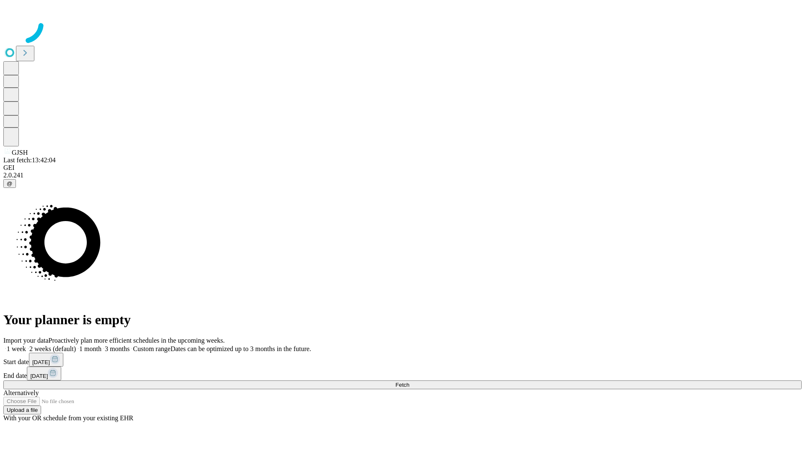  Describe the element at coordinates (402, 373) in the screenshot. I see `div: End date` at that location.